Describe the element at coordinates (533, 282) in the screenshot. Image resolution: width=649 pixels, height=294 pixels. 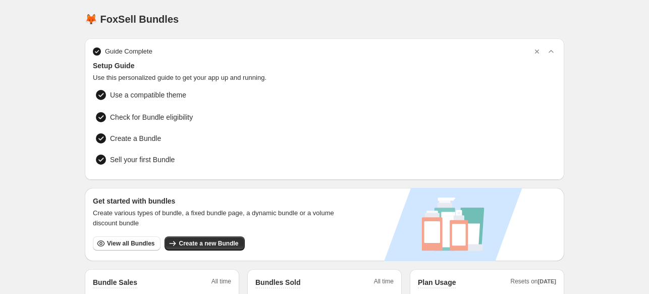
I see `span: Resets on` at that location.